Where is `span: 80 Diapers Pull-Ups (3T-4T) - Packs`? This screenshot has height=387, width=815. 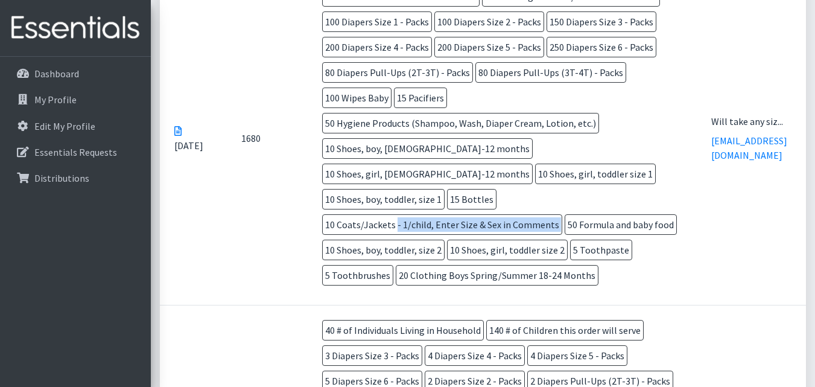
span: 80 Diapers Pull-Ups (3T-4T) - Packs is located at coordinates (551, 72).